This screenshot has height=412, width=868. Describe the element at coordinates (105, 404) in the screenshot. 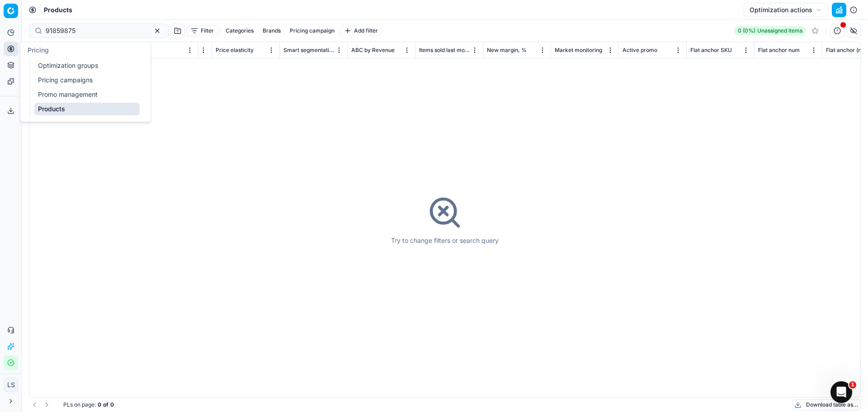

I see `strong: of` at that location.